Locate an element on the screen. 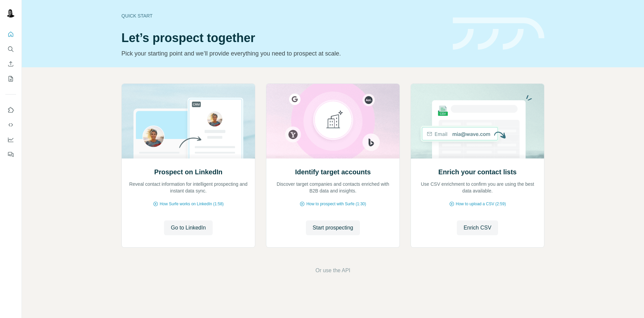  button: Quick start is located at coordinates (11, 34).